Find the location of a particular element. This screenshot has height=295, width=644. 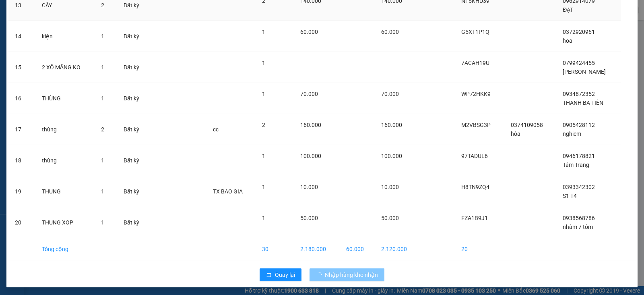

span: WP72HKK9 is located at coordinates (476, 94).